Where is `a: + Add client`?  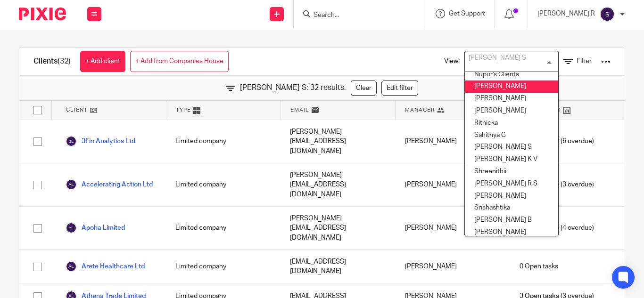 a: + Add client is located at coordinates (103, 61).